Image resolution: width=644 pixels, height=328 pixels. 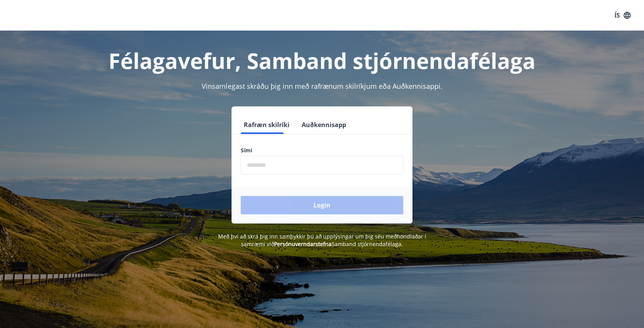 I want to click on button: Auðkennisapp, so click(x=324, y=125).